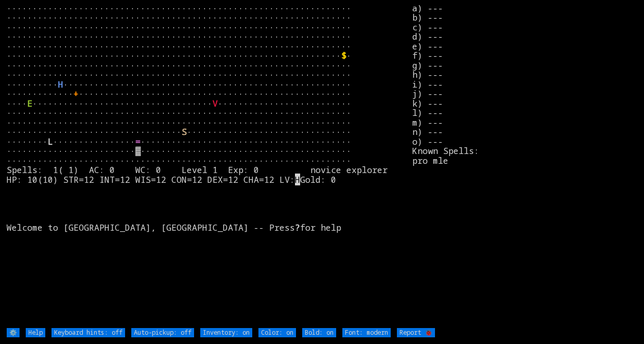 Image resolution: width=644 pixels, height=344 pixels. I want to click on mark: H, so click(297, 179).